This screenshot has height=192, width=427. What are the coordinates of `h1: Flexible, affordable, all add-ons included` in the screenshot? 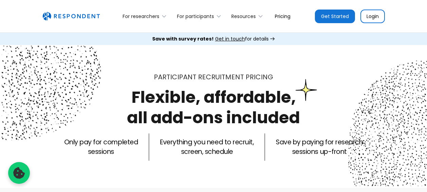 It's located at (213, 107).